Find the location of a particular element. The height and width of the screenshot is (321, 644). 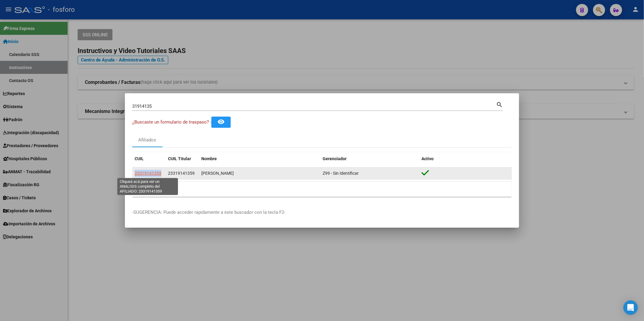

datatable-header-cell: Nombre is located at coordinates (260, 159).